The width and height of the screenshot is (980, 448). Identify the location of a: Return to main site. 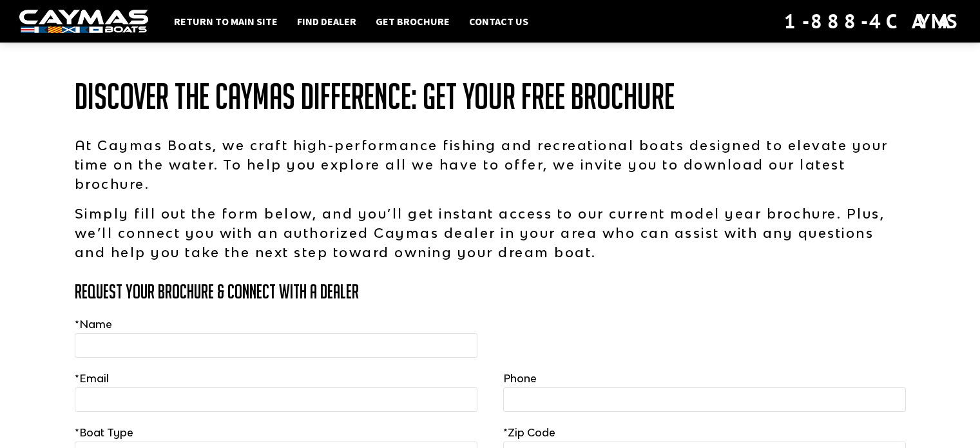
(225, 21).